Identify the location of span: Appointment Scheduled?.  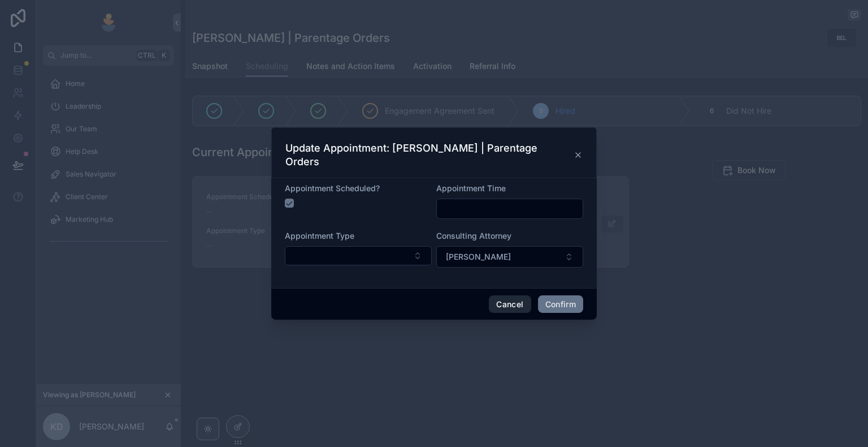
(332, 187).